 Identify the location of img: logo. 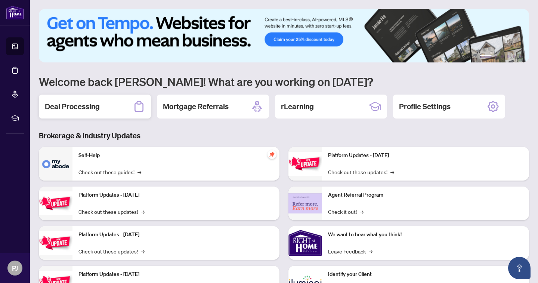
(15, 12).